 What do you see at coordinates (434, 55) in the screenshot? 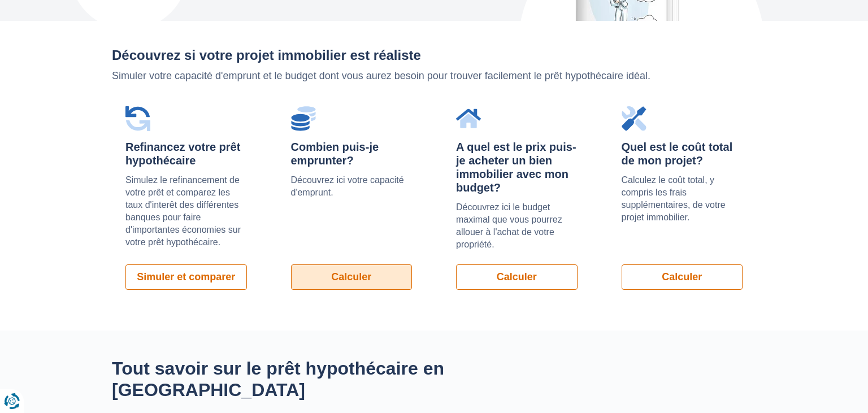
I see `h2: Découvrez si votre projet immobilier est réaliste` at bounding box center [434, 55].